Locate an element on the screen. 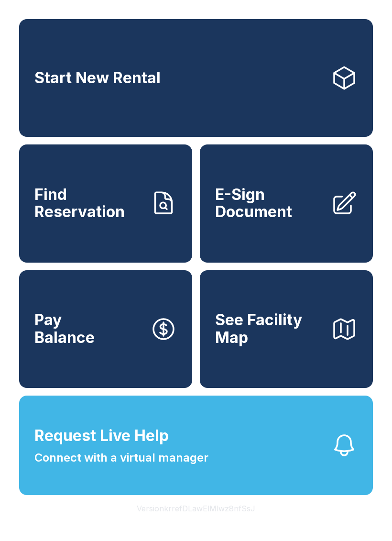  span: Pay Balance is located at coordinates (64, 329).